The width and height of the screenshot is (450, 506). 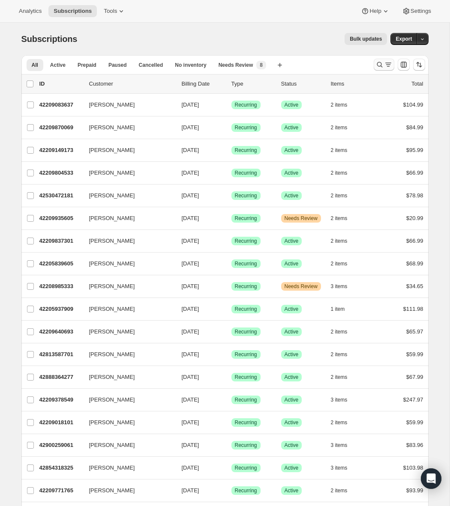 What do you see at coordinates (413, 468) in the screenshot?
I see `span: $103.98` at bounding box center [413, 468].